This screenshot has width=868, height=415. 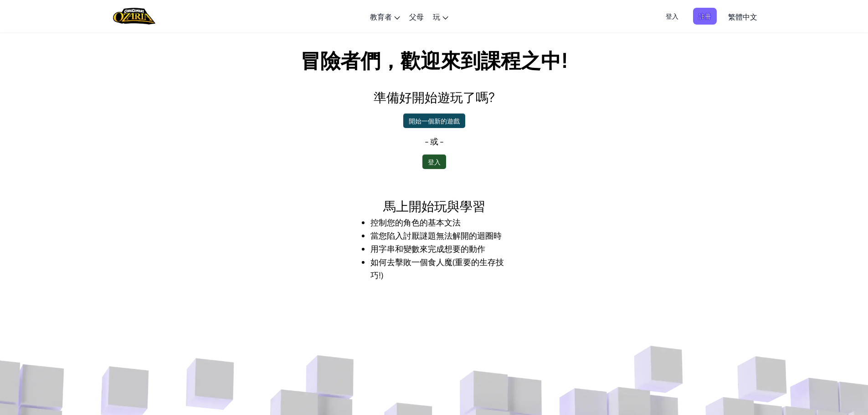 I want to click on a: Ozaria by CodeCombat logo, so click(x=134, y=16).